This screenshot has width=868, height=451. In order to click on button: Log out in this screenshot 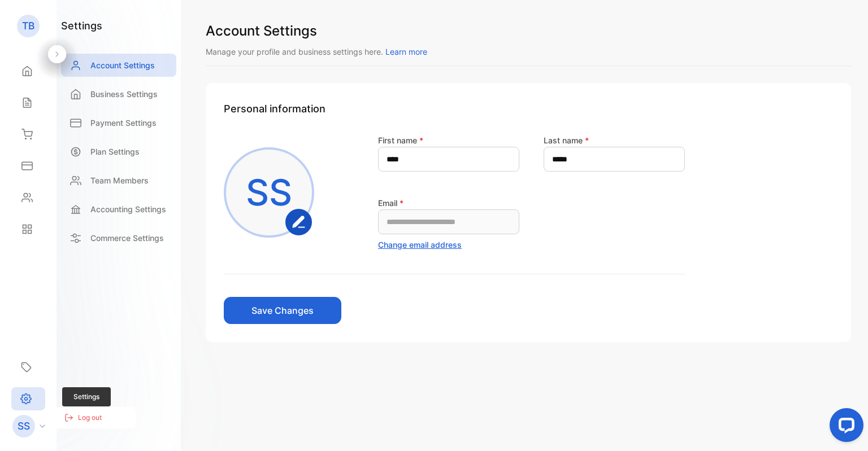, I will do `click(93, 418)`.